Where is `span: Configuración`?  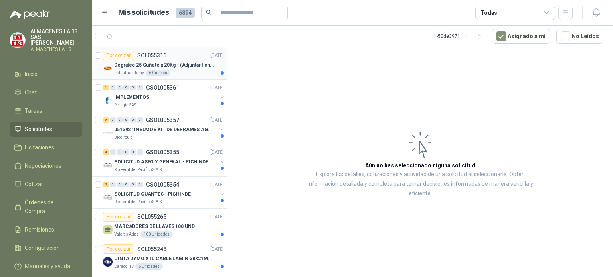
span: Configuración is located at coordinates (42, 248).